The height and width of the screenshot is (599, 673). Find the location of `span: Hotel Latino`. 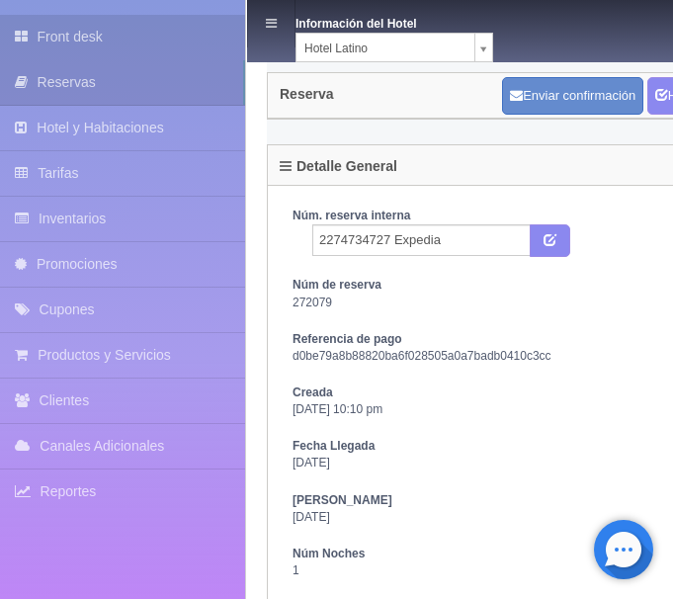

span: Hotel Latino is located at coordinates (386, 48).